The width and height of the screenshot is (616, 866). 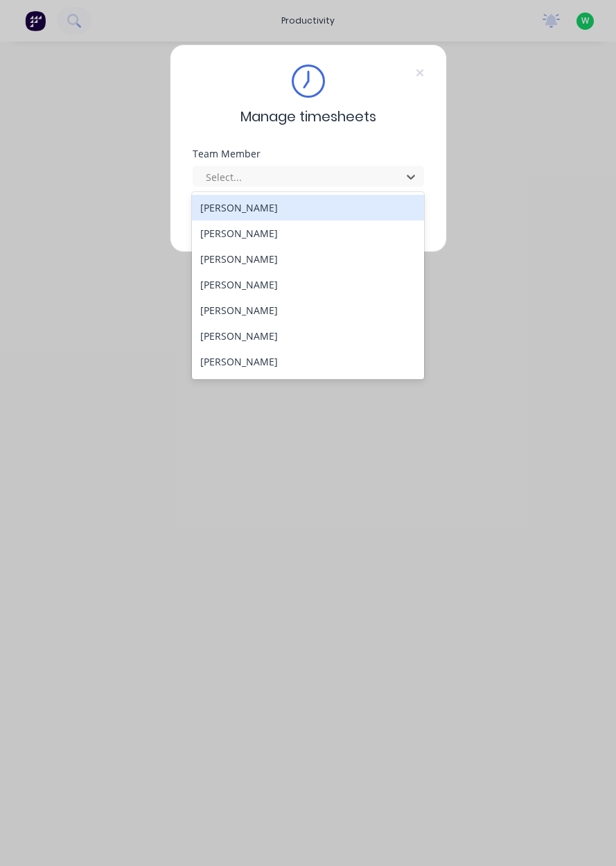 I want to click on div: Team Member, so click(x=308, y=154).